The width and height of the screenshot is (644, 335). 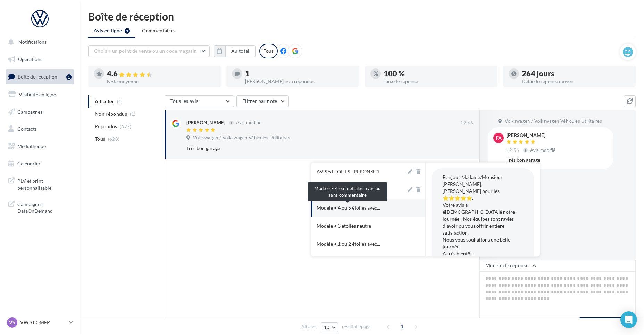 What do you see at coordinates (37, 77) in the screenshot?
I see `span: Boîte de réception` at bounding box center [37, 77].